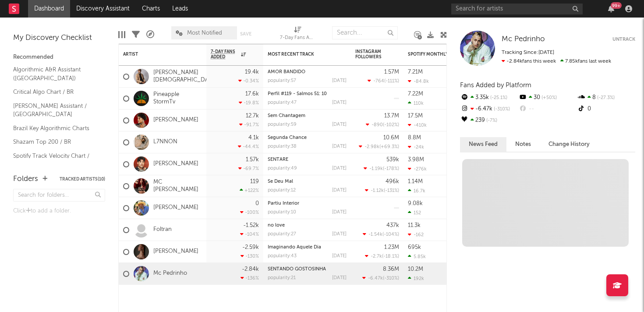 The image size is (644, 312). Describe the element at coordinates (307, 269) in the screenshot. I see `div: SENTANDO GOSTOSINHA` at that location.